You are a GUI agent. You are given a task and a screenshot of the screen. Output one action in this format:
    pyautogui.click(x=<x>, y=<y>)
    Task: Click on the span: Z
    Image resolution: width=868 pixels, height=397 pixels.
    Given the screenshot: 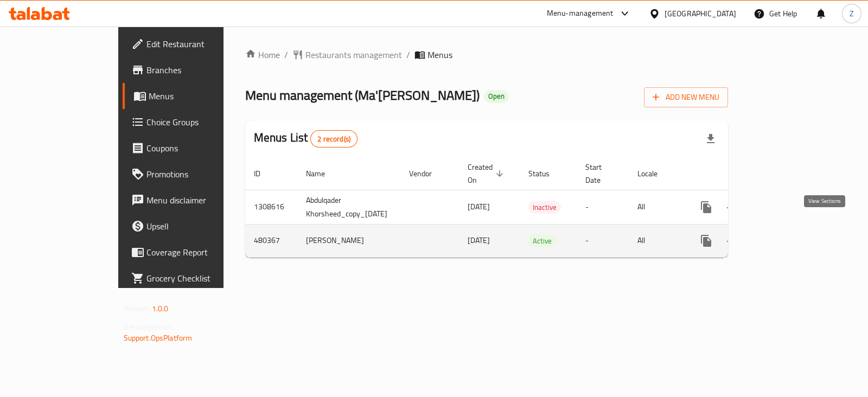 What is the action you would take?
    pyautogui.click(x=852, y=13)
    